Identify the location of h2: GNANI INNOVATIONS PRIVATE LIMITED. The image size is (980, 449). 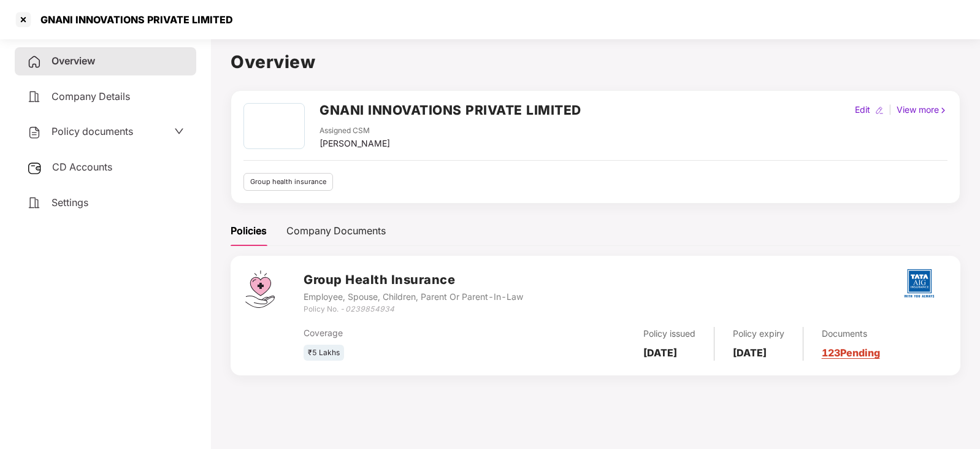
(450, 110).